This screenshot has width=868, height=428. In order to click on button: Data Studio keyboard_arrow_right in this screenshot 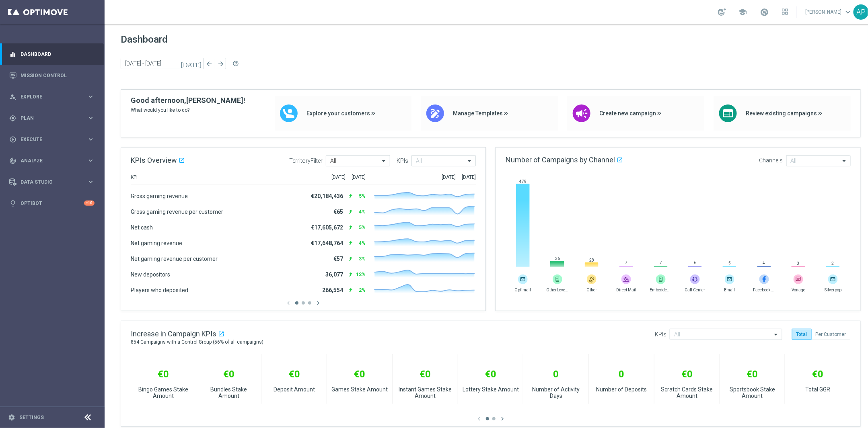, I will do `click(52, 182)`.